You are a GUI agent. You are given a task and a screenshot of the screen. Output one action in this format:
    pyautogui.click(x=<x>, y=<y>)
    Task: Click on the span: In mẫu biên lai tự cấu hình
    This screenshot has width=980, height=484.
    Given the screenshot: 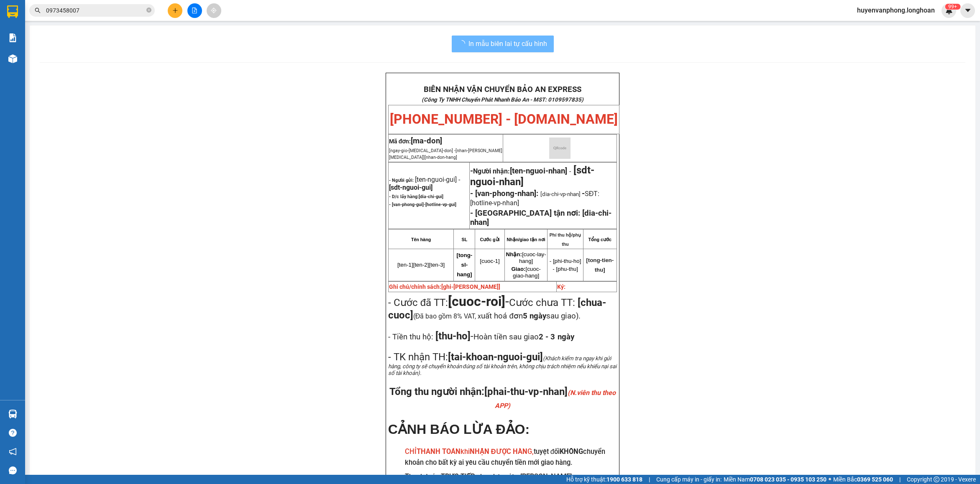 What is the action you would take?
    pyautogui.click(x=508, y=44)
    